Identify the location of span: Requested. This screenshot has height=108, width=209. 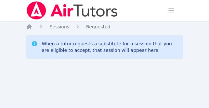
(98, 27).